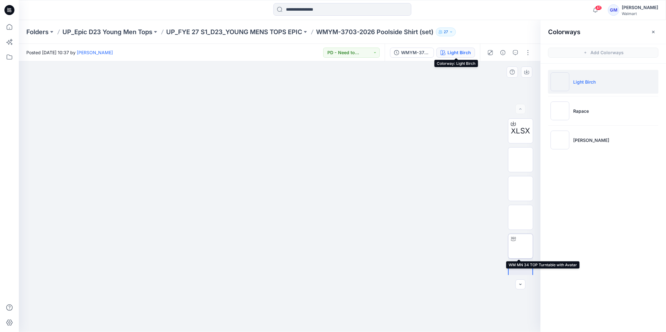 The width and height of the screenshot is (666, 332). I want to click on img: Light Birch, so click(560, 82).